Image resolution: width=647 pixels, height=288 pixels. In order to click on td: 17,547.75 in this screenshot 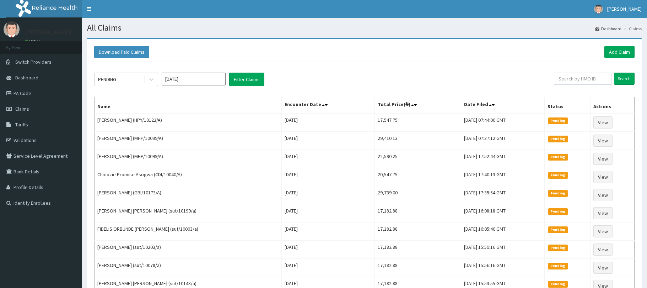, I will do `click(418, 122)`.